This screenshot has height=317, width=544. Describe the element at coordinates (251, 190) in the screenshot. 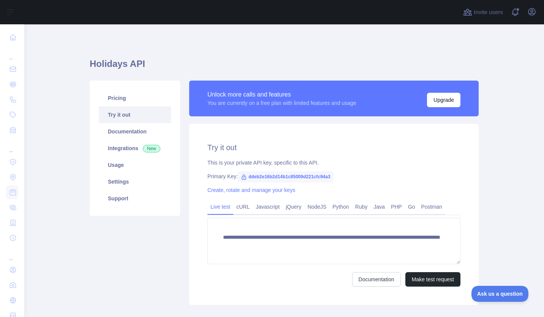

I see `a: Create, rotate and manage your keys` at that location.